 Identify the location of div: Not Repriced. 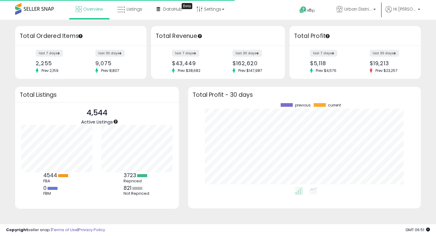
(137, 193).